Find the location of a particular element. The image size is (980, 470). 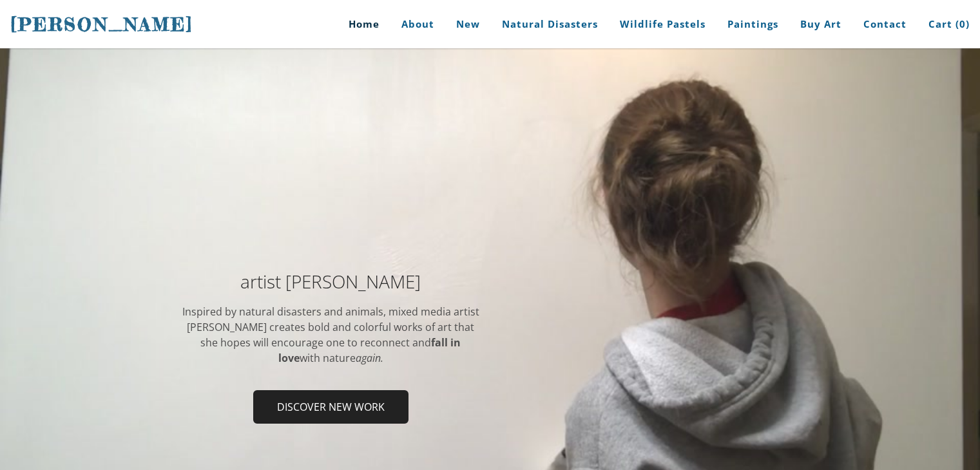

span: 0 is located at coordinates (963, 24).